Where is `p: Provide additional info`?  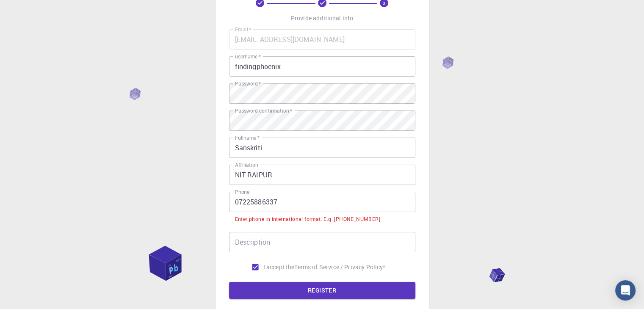 p: Provide additional info is located at coordinates (322, 18).